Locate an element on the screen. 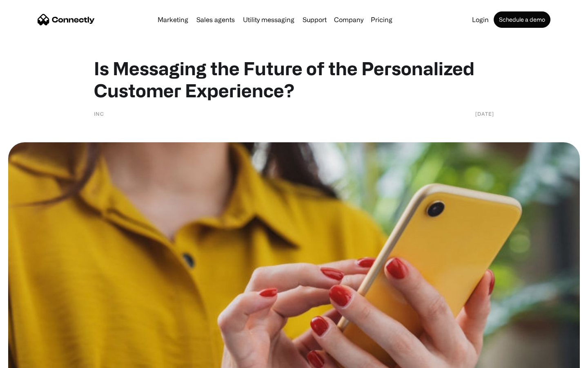 Image resolution: width=588 pixels, height=368 pixels. a: Marketing is located at coordinates (173, 19).